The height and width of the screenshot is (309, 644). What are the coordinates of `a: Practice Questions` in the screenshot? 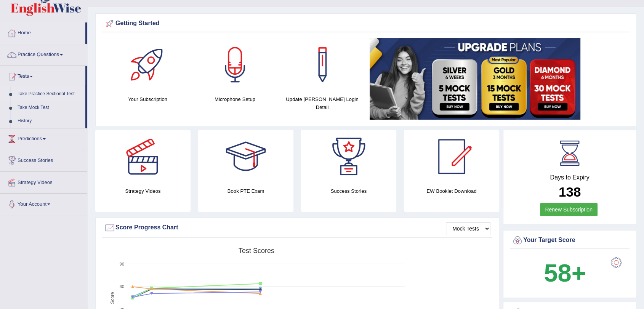 It's located at (44, 54).